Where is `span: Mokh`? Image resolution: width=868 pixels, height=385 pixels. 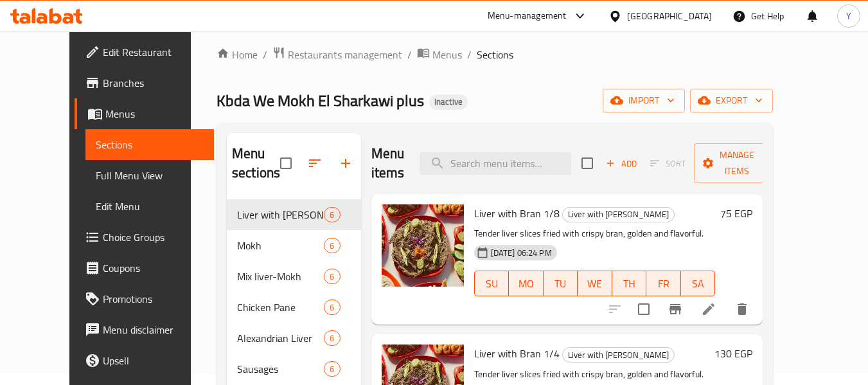 span: Mokh is located at coordinates (280, 245).